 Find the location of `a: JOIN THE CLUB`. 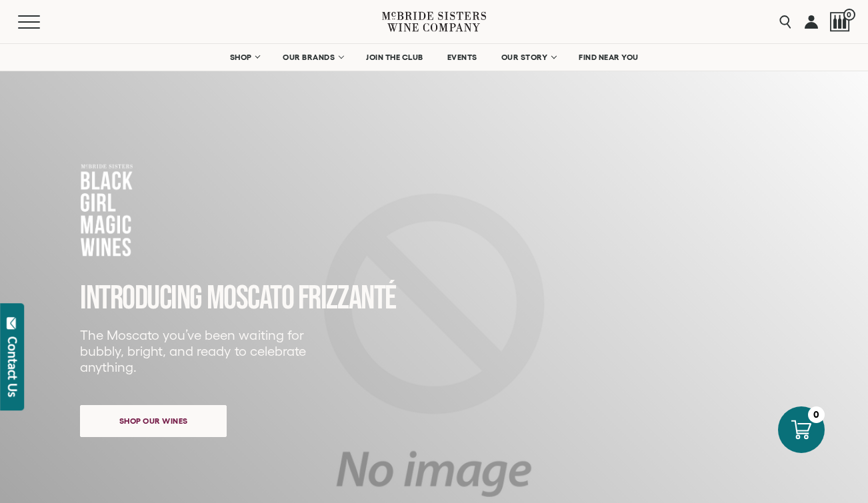

a: JOIN THE CLUB is located at coordinates (394, 57).